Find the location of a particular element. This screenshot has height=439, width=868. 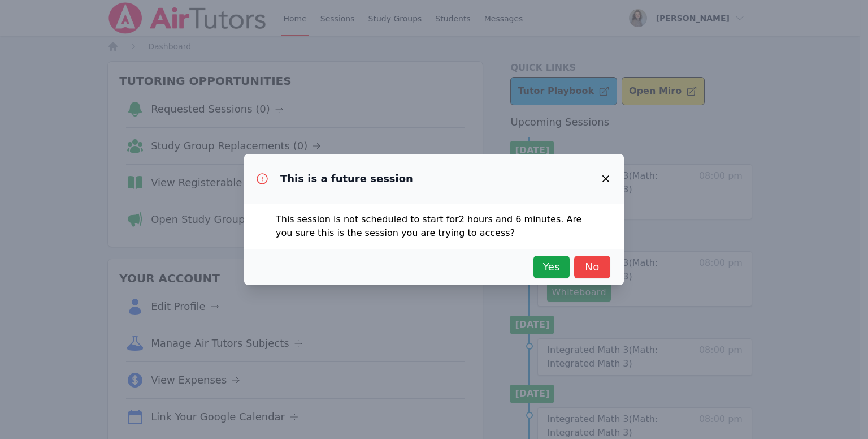

p: This session is not scheduled to start for 2 hours and 6 minutes . Are you sure this is the sessi... is located at coordinates (434, 226).